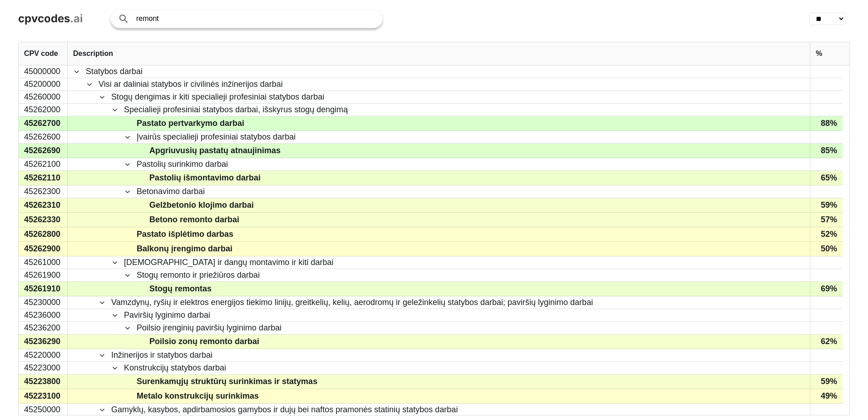 The width and height of the screenshot is (868, 420). What do you see at coordinates (197, 396) in the screenshot?
I see `span: Metalo konstrukcijų surinkimas` at bounding box center [197, 396].